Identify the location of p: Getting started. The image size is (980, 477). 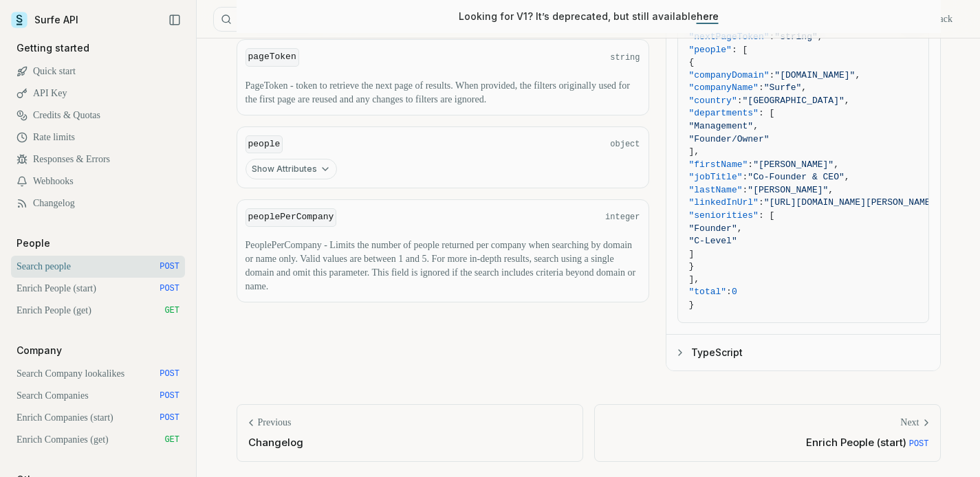
(53, 48).